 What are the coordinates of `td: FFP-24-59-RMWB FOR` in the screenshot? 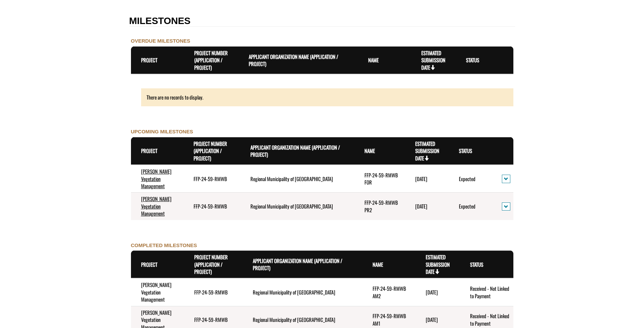 It's located at (380, 179).